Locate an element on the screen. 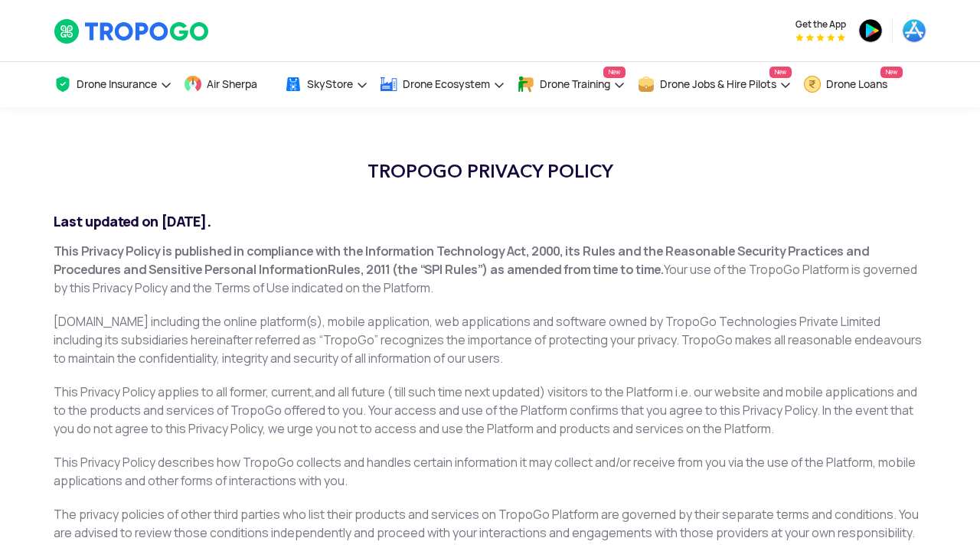  a: Drone LoansNew is located at coordinates (853, 84).